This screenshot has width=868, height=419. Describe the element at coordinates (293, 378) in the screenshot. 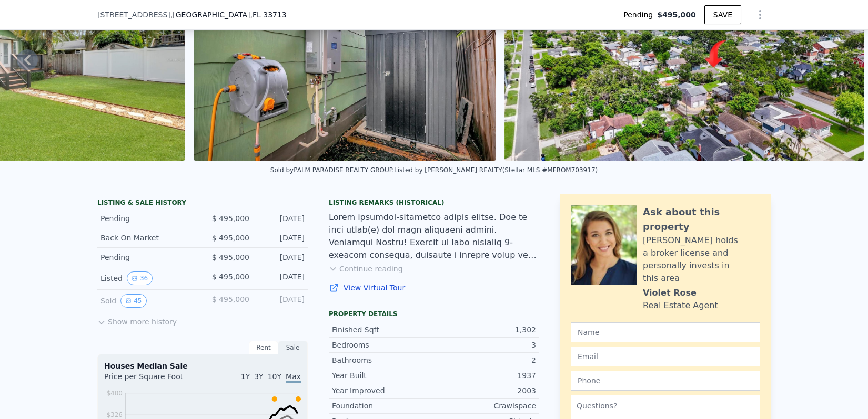

I see `span: Max` at that location.